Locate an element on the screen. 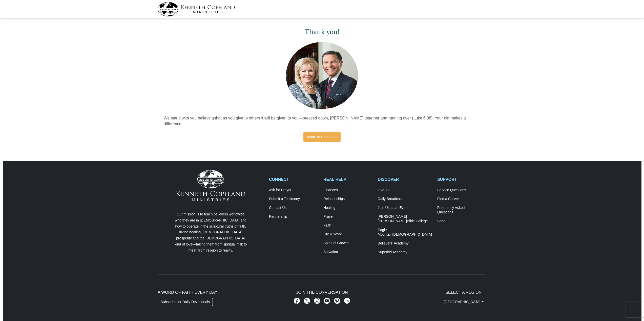 This screenshot has height=321, width=644. img: kcm-header-logo.svg is located at coordinates (197, 9).